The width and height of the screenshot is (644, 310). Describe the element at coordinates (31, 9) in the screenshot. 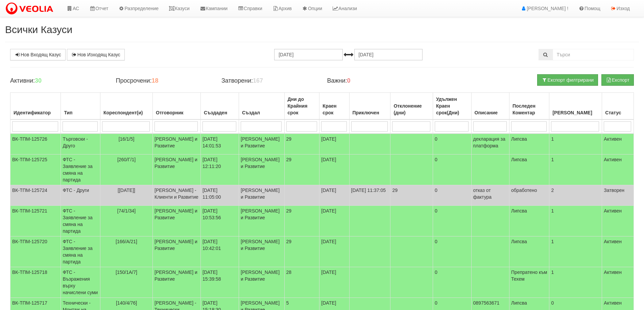

I see `img: VeoliaLogo.png` at that location.